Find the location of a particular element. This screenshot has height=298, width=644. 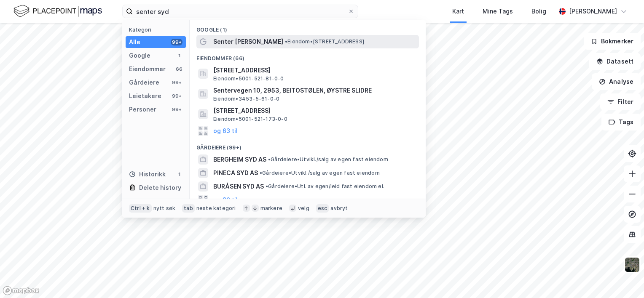

div: Historikk is located at coordinates (147, 174).